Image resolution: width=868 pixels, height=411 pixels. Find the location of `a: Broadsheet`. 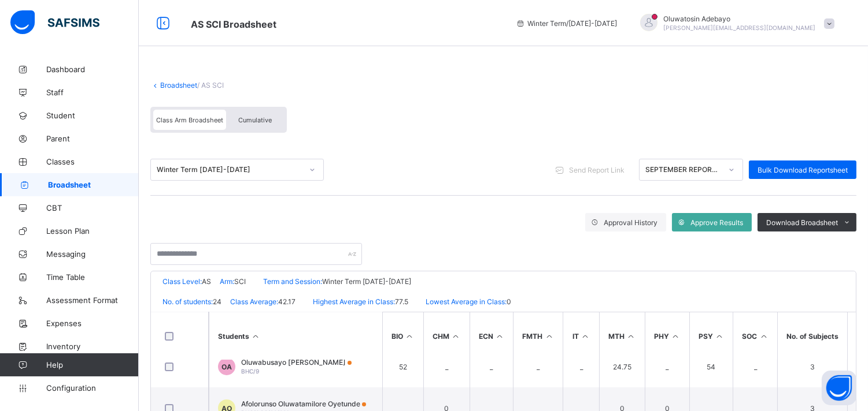

a: Broadsheet is located at coordinates (179, 85).